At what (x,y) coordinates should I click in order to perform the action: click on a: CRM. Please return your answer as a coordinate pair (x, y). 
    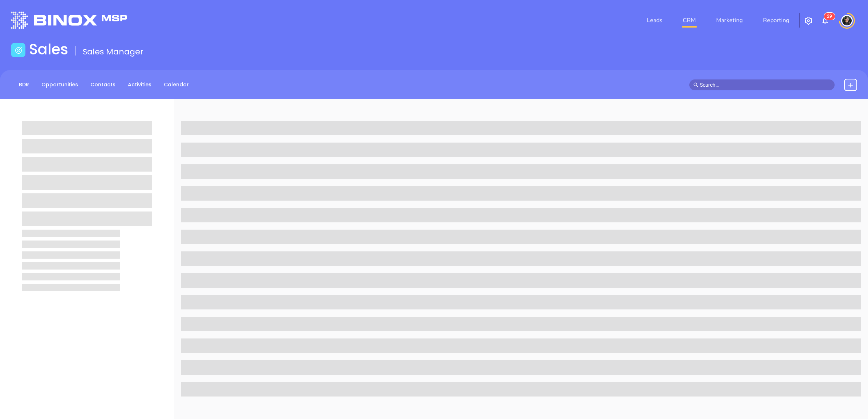
    Looking at the image, I should click on (689, 21).